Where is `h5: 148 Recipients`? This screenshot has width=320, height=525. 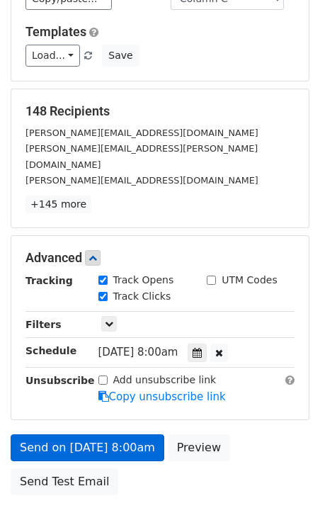
h5: 148 Recipients is located at coordinates (160, 111).